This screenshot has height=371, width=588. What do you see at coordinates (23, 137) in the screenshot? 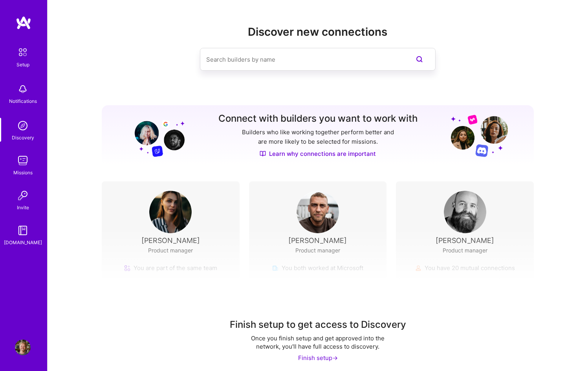
I see `div: Discovery` at bounding box center [23, 137].